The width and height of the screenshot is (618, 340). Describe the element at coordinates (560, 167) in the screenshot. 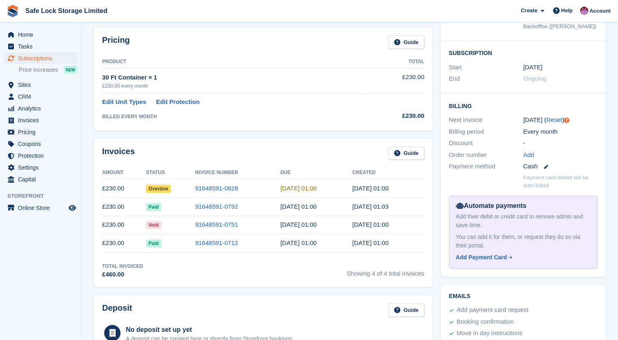

I see `div: Cash` at that location.